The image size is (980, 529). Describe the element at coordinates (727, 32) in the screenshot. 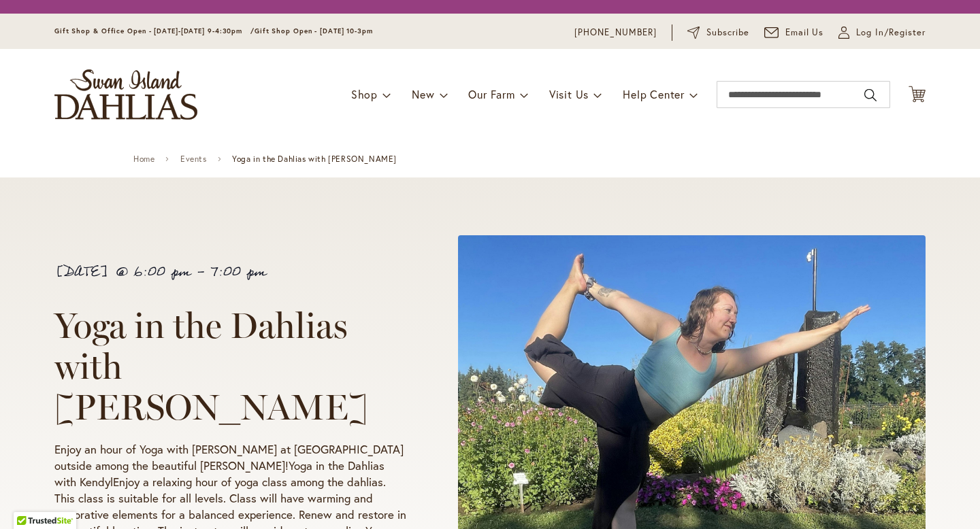

I see `span: Subscribe` at that location.